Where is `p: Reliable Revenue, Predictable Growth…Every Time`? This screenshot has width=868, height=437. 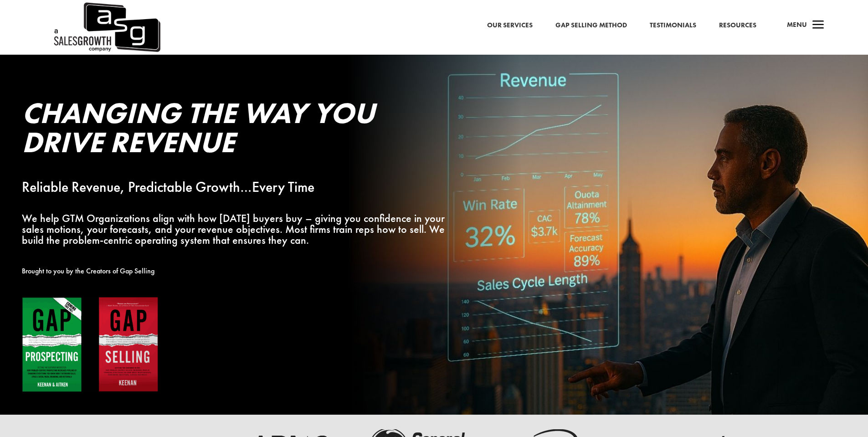
p: Reliable Revenue, Predictable Growth…Every Time is located at coordinates (235, 188).